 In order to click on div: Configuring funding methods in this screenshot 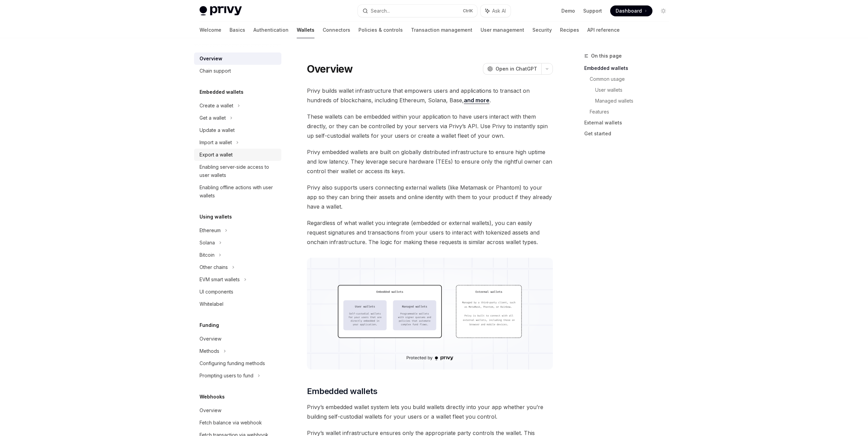, I will do `click(232, 363)`.